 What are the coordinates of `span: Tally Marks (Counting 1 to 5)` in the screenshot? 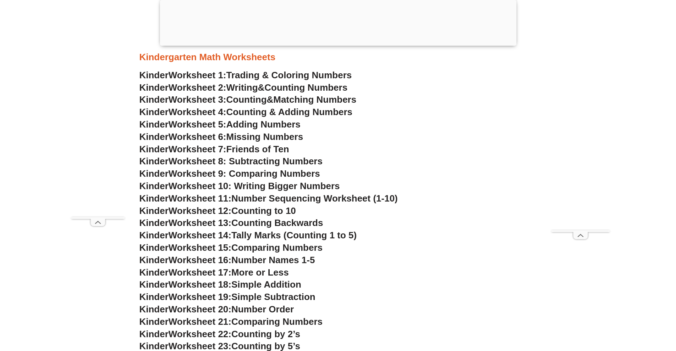 It's located at (294, 236).